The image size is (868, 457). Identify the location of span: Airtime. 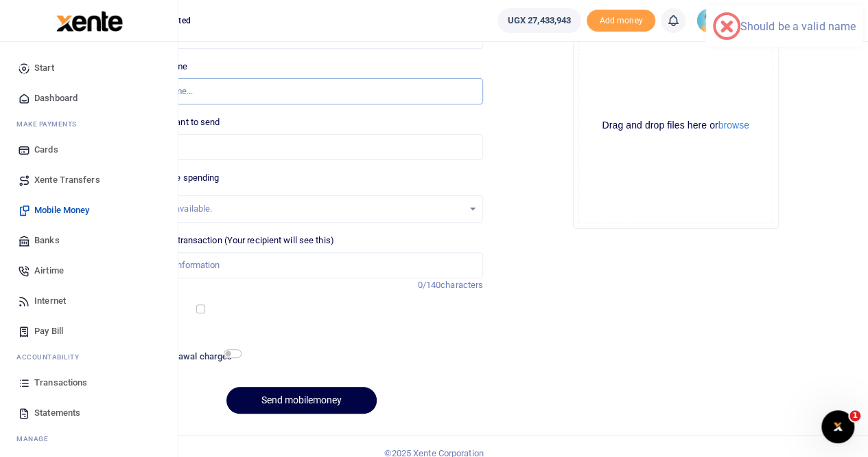
(49, 271).